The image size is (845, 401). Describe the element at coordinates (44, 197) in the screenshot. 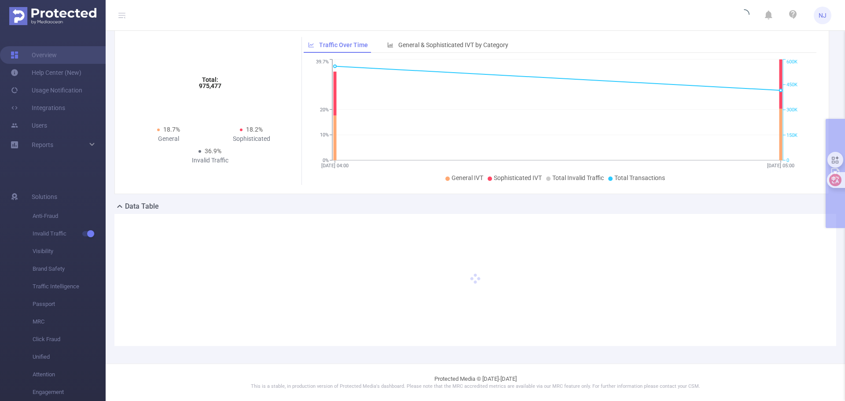

I see `span: Solutions` at that location.